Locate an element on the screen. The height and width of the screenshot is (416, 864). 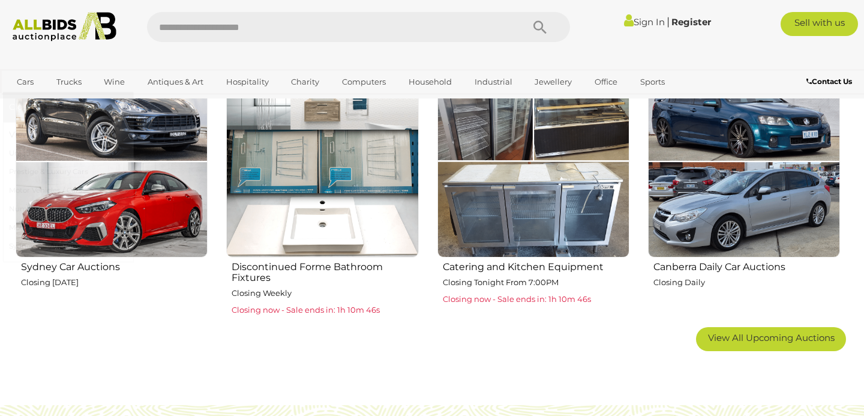
a: Cars is located at coordinates (25, 82).